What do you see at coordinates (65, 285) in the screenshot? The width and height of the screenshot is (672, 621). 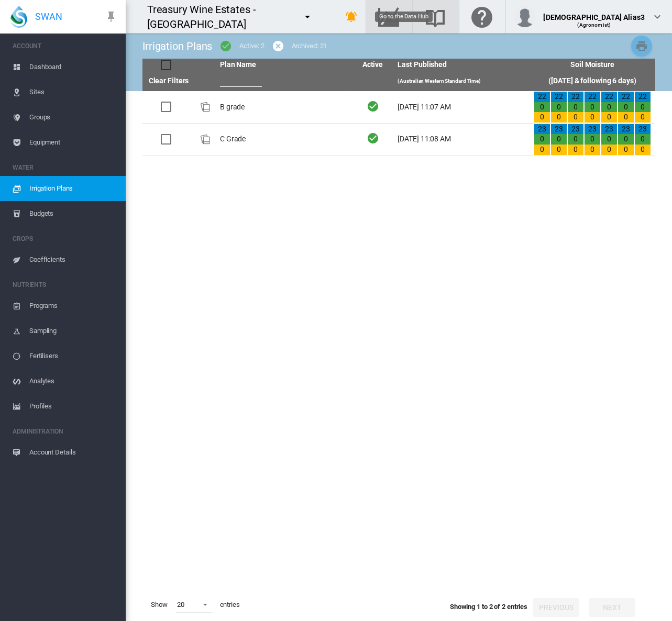 I see `span: NUTRIENTS` at bounding box center [65, 285].